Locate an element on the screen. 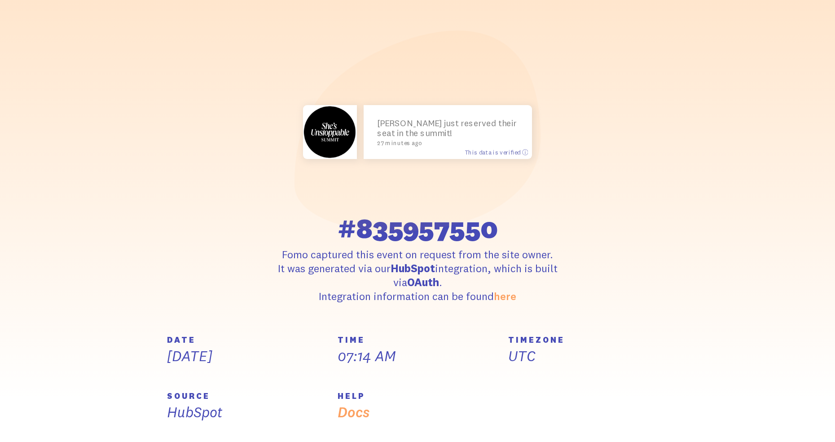 The image size is (835, 442). p: UTC is located at coordinates (588, 356).